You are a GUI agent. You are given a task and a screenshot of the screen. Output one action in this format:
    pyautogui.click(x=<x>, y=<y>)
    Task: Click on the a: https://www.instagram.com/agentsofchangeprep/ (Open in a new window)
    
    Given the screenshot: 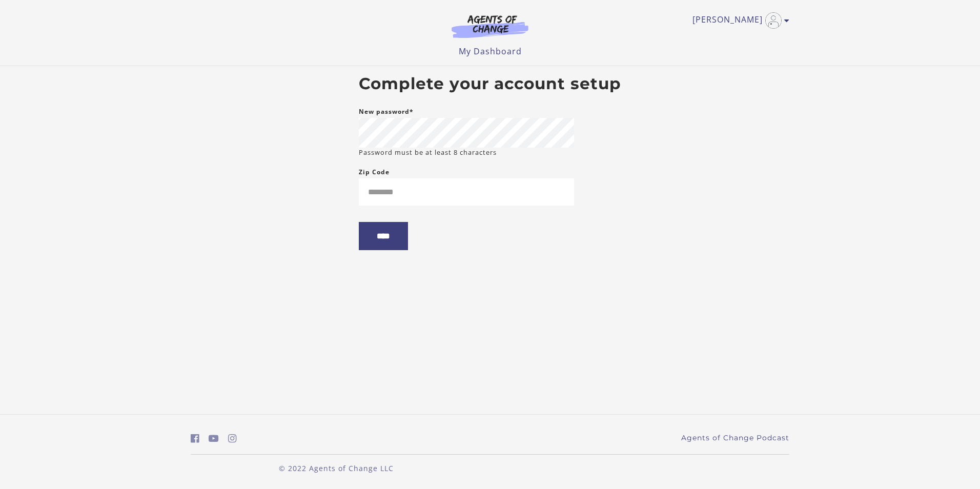 What is the action you would take?
    pyautogui.click(x=232, y=439)
    